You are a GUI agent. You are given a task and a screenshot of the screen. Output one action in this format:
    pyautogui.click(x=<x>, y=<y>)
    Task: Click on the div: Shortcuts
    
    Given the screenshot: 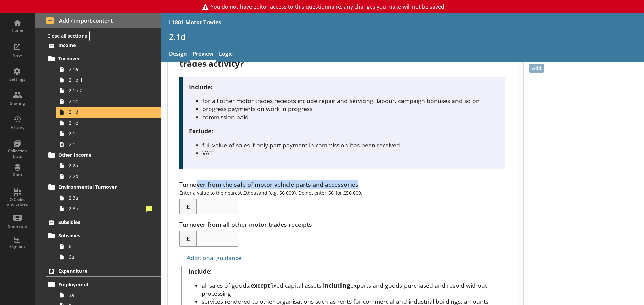 What is the action you would take?
    pyautogui.click(x=18, y=227)
    